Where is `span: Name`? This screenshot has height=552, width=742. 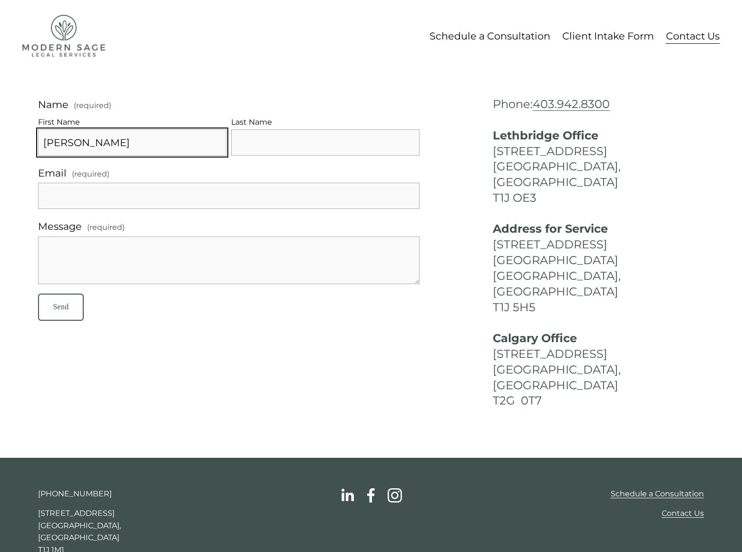 span: Name is located at coordinates (53, 104).